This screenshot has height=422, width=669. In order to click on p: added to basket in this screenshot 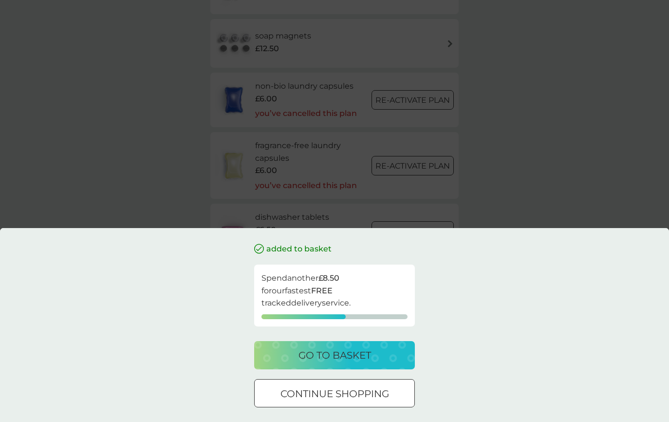, I will do `click(299, 249)`.